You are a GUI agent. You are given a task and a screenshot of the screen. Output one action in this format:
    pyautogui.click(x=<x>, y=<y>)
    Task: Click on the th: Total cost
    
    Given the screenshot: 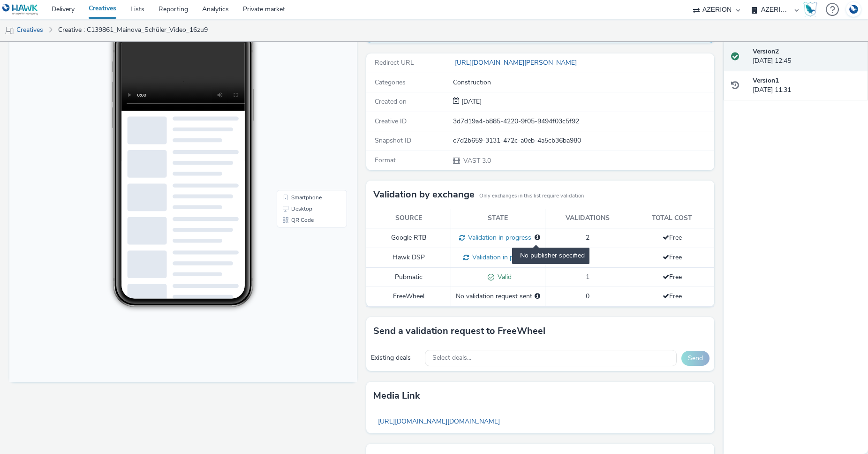 What is the action you would take?
    pyautogui.click(x=672, y=218)
    